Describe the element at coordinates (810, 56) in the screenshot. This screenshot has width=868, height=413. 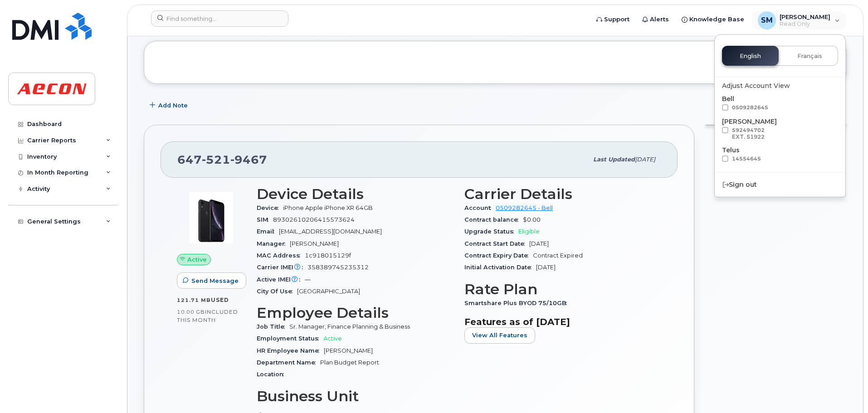
I see `span: Français` at that location.